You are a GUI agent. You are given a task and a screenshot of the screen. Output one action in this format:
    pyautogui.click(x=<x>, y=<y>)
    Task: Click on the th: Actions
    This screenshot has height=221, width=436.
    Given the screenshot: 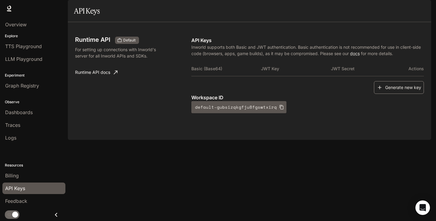 What is the action you would take?
    pyautogui.click(x=412, y=69)
    